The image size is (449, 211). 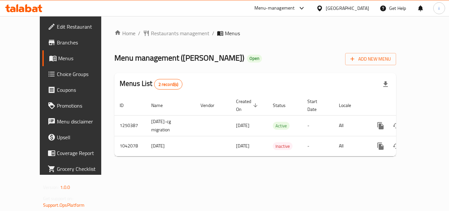 What do you see at coordinates (161, 105) in the screenshot?
I see `span: Name` at bounding box center [161, 105].